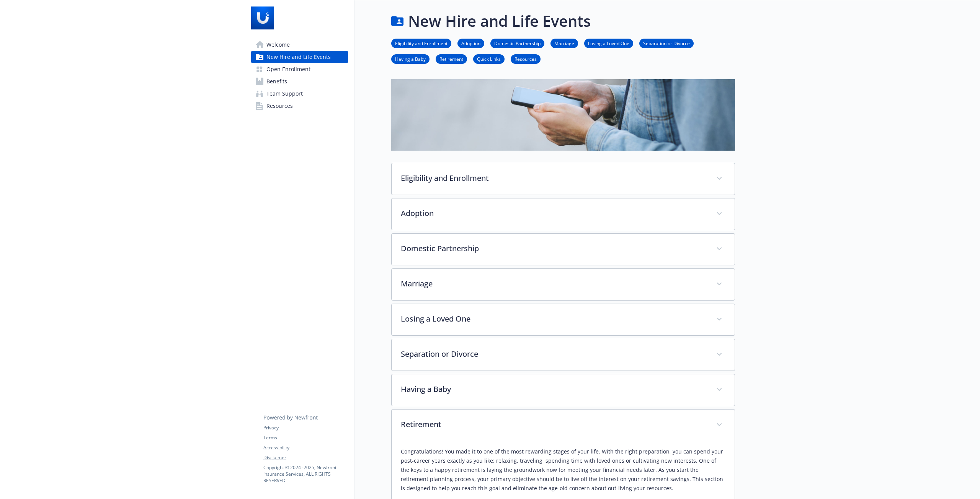 Image resolution: width=980 pixels, height=499 pixels. I want to click on h1: New Hire and Life Events, so click(499, 21).